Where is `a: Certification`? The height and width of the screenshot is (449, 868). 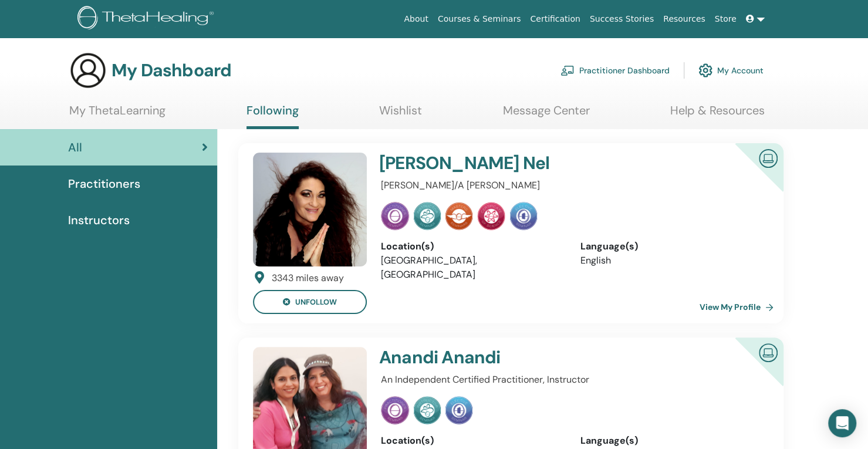
a: Certification is located at coordinates (555, 19).